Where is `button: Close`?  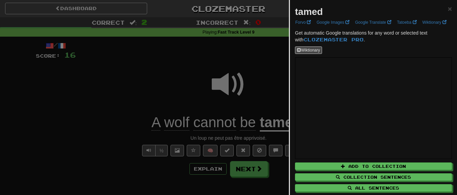 button: Close is located at coordinates (450, 8).